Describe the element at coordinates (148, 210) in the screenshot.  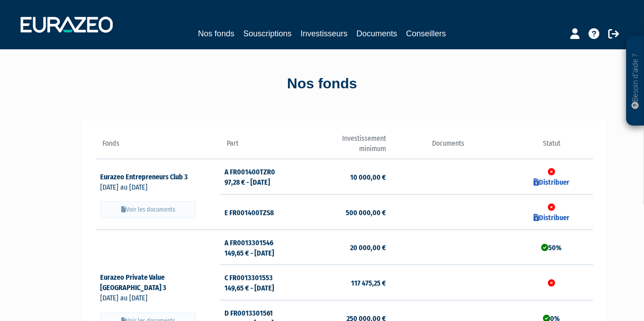
I see `button: Voir les documents` at that location.